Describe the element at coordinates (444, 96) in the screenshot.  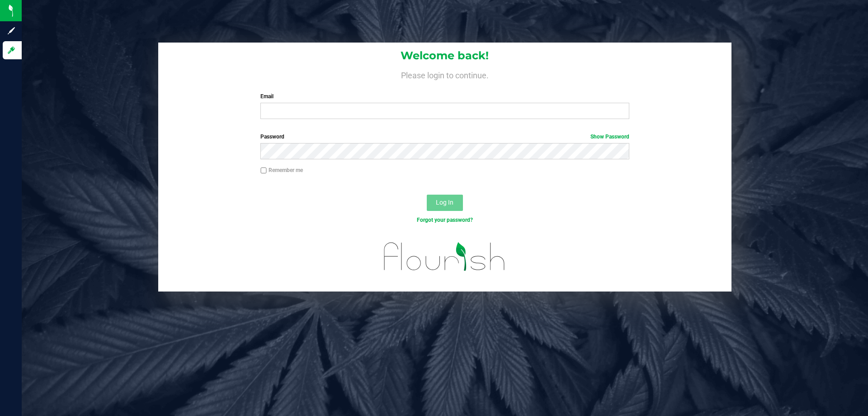
I see `label: Email` at that location.